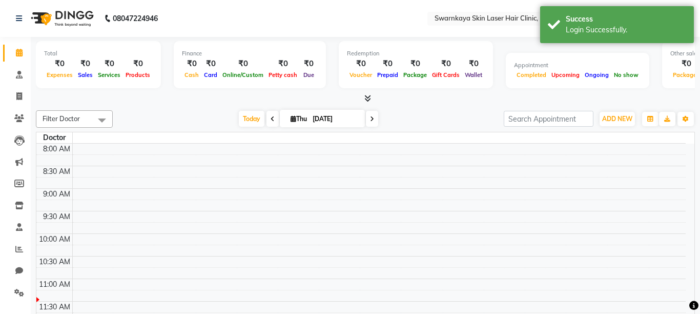 The width and height of the screenshot is (700, 314). What do you see at coordinates (56, 194) in the screenshot?
I see `div: 9:00 AM` at bounding box center [56, 194].